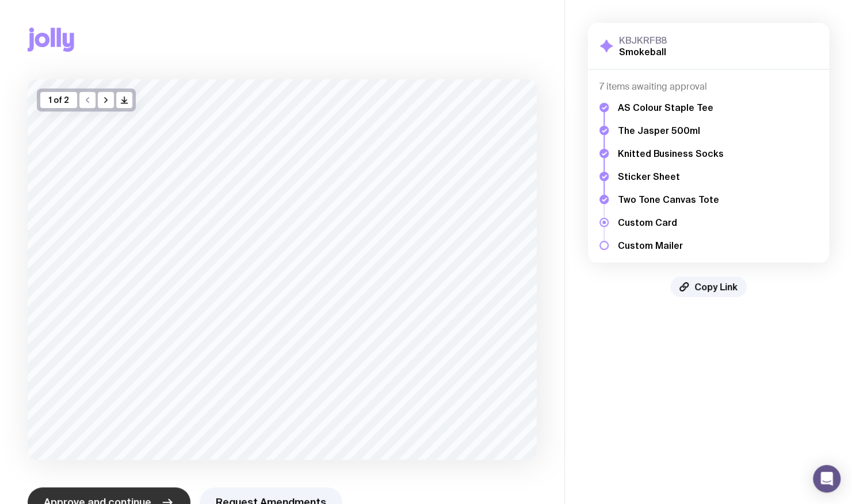 Image resolution: width=852 pixels, height=504 pixels. Describe the element at coordinates (708, 87) in the screenshot. I see `h4: 7 items awaiting approval` at that location.